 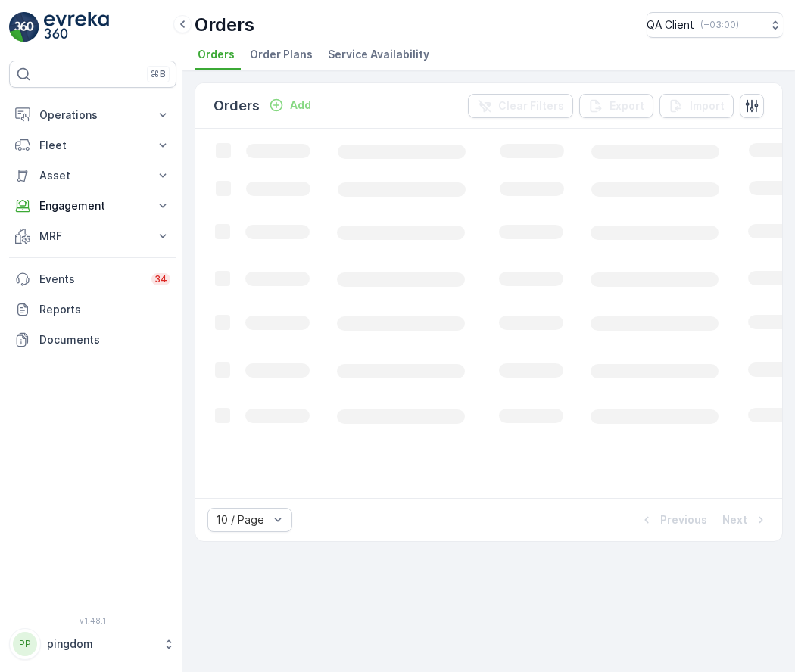 I want to click on p: QA Client, so click(x=670, y=25).